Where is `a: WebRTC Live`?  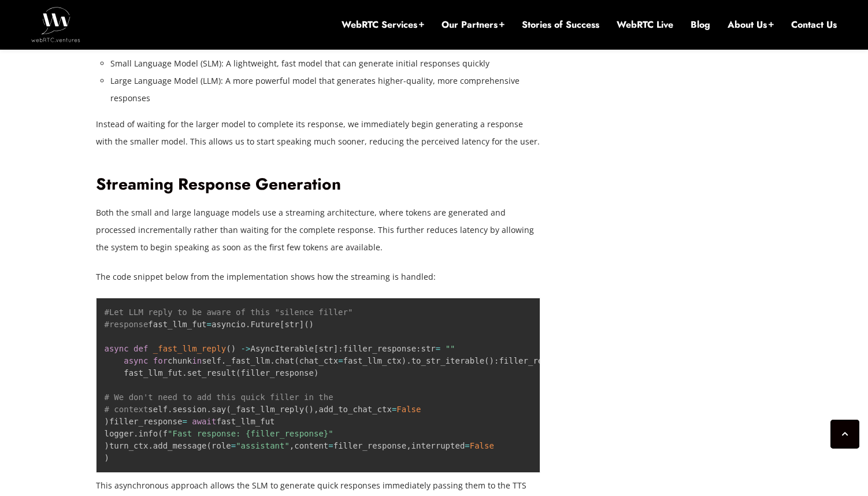
a: WebRTC Live is located at coordinates (645, 25).